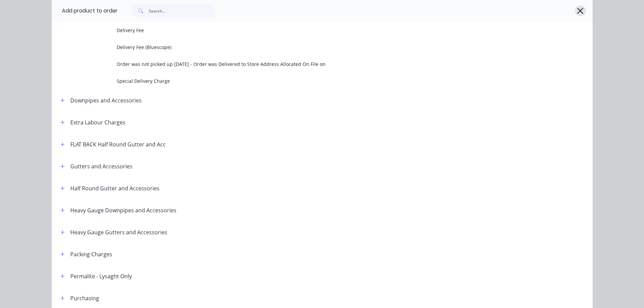 The height and width of the screenshot is (308, 644). I want to click on div: Permalite - Lysaght Only, so click(101, 276).